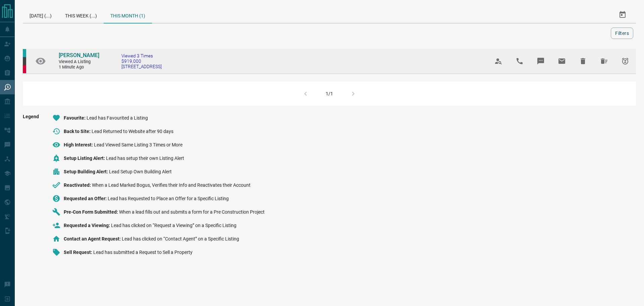  Describe the element at coordinates (626, 61) in the screenshot. I see `span: Snooze` at that location.